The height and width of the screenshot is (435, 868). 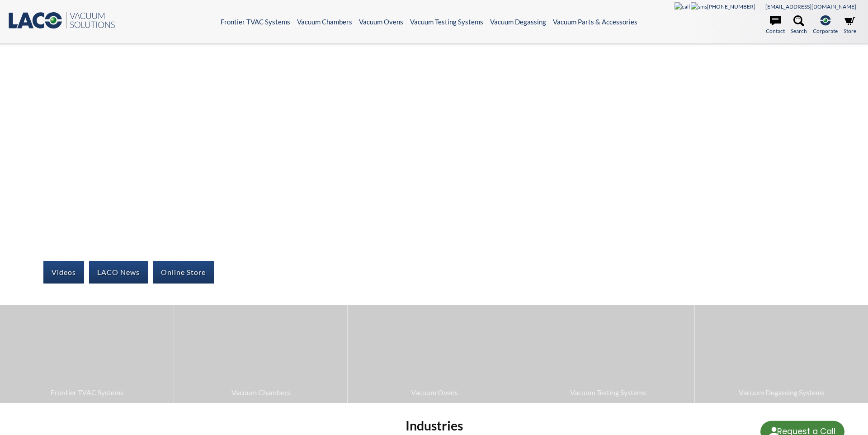 What do you see at coordinates (775, 25) in the screenshot?
I see `a: Contact` at bounding box center [775, 25].